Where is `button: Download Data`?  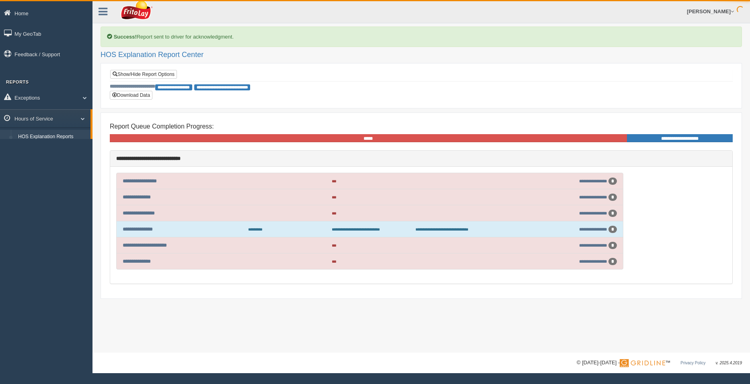 button: Download Data is located at coordinates (131, 95).